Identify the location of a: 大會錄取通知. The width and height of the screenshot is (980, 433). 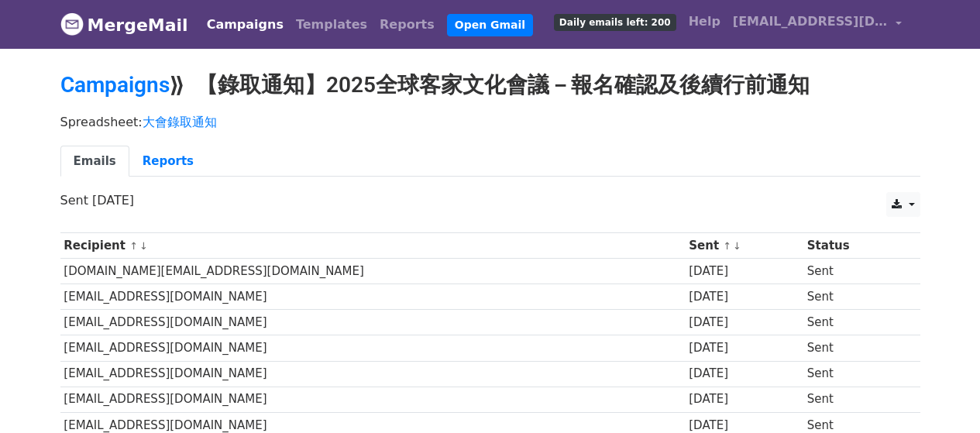
(180, 121).